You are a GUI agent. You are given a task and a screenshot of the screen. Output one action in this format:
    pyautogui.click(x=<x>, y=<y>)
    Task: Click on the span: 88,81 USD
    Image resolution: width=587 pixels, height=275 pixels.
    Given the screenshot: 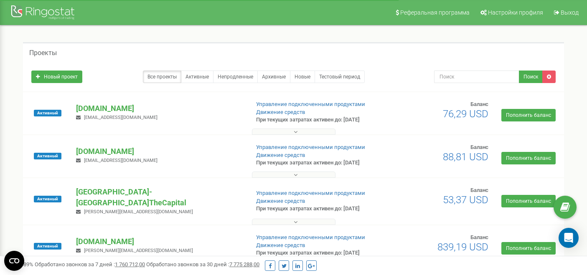 What is the action you would take?
    pyautogui.click(x=465, y=157)
    